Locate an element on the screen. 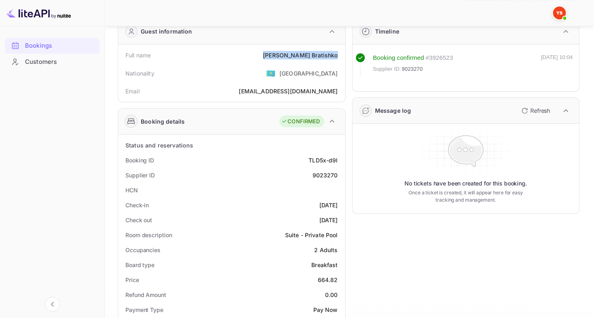 The image size is (594, 318). div: Nationality is located at coordinates (140, 73).